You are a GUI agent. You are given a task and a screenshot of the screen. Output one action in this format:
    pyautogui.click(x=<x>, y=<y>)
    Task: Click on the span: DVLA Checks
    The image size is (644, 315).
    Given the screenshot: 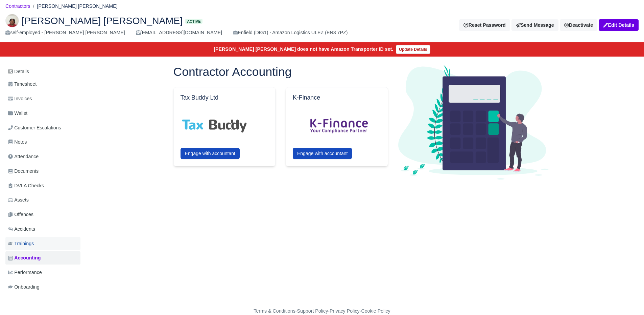 What is the action you would take?
    pyautogui.click(x=26, y=185)
    